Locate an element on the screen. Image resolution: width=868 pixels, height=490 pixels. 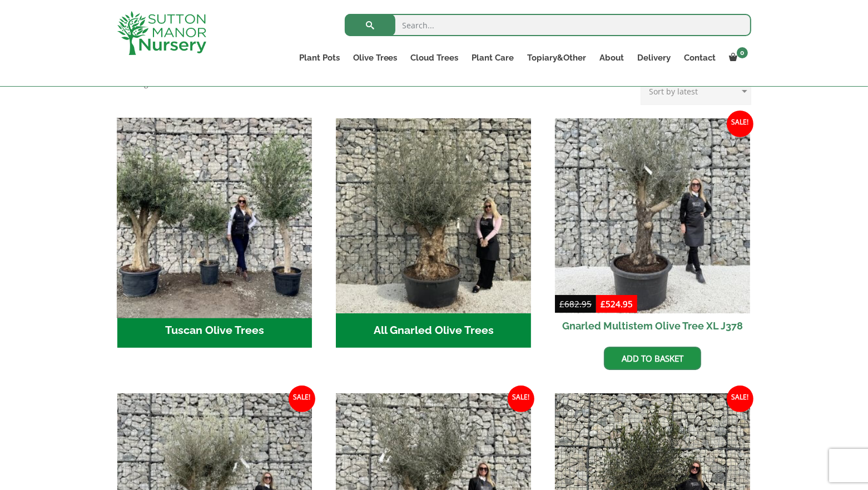
img: All Gnarled Olive Trees is located at coordinates (433, 216).